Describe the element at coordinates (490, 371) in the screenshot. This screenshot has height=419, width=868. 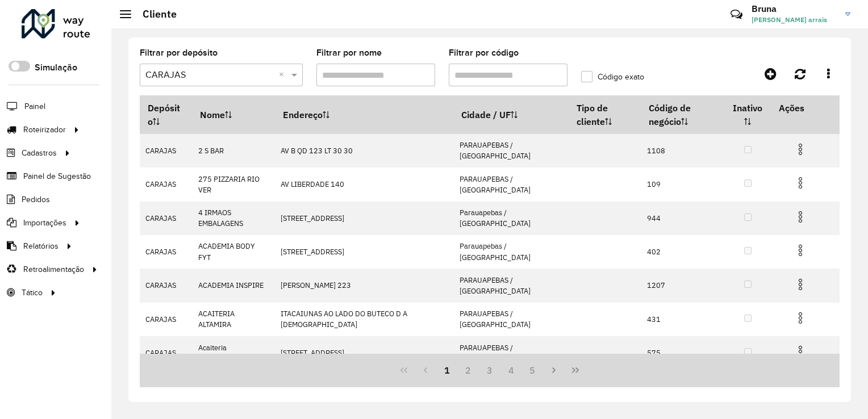
I see `button: 3` at that location.